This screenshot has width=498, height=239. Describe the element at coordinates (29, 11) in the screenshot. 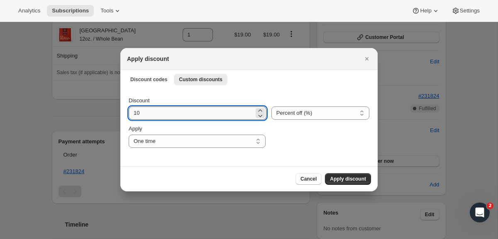

I see `span: Analytics` at that location.